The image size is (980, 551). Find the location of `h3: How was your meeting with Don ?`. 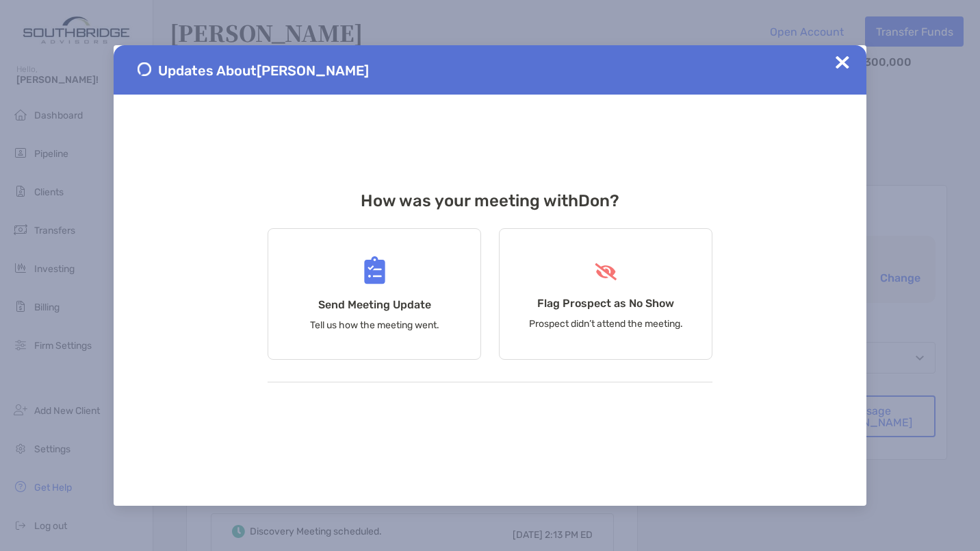

h3: How was your meeting with Don ? is located at coordinates (490, 201).